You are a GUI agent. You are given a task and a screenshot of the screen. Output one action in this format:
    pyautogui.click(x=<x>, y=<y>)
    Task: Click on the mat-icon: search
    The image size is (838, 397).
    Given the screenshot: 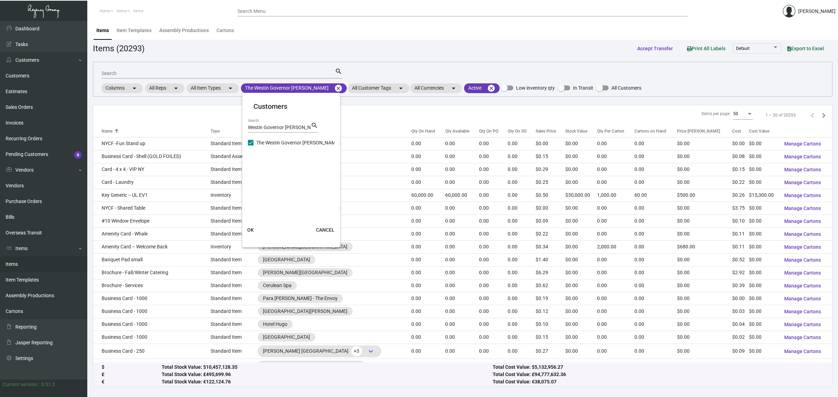 What is the action you would take?
    pyautogui.click(x=314, y=126)
    